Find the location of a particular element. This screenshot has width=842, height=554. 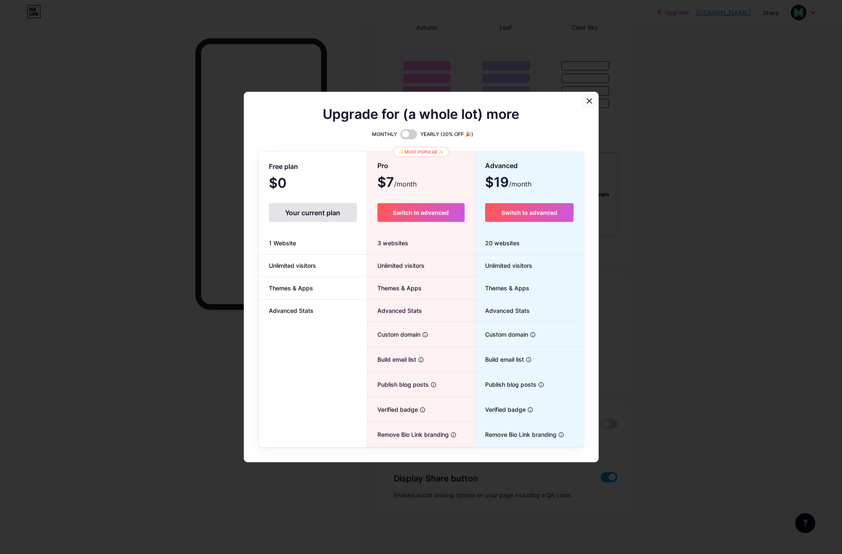

div: 3 websites is located at coordinates (421, 243).